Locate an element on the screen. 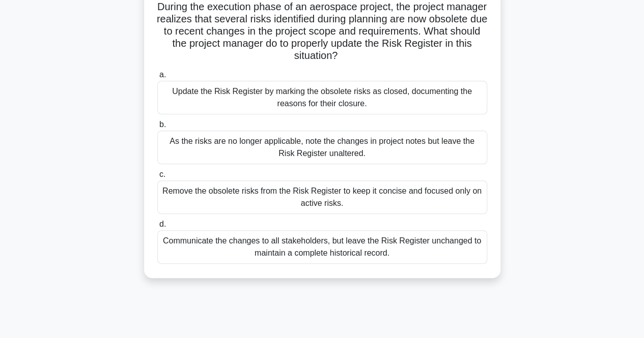  span: a. is located at coordinates (162, 75).